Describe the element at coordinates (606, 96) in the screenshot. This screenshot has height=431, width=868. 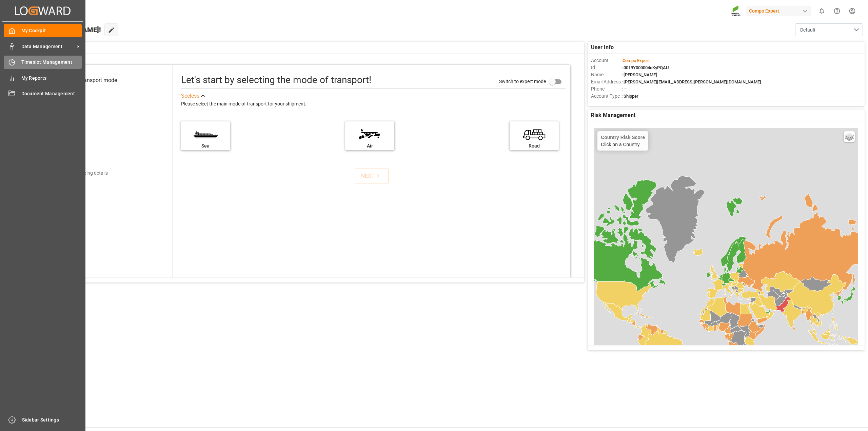
I see `span: Account Type` at that location.